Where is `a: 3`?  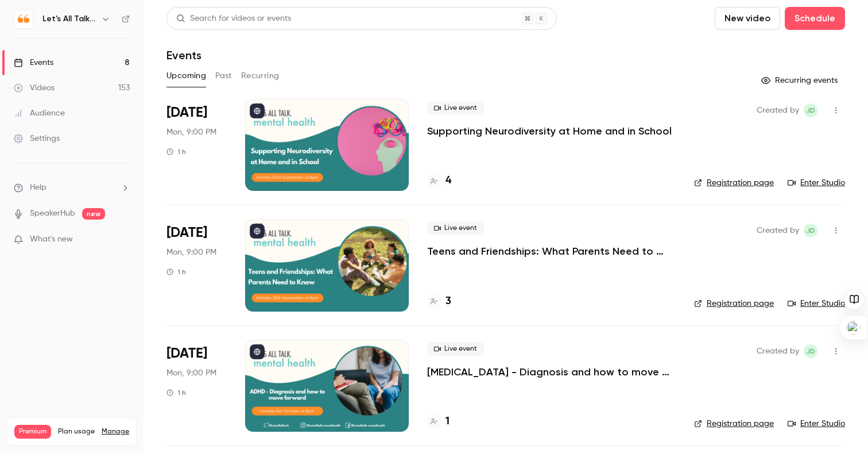
a: 3 is located at coordinates (440, 301).